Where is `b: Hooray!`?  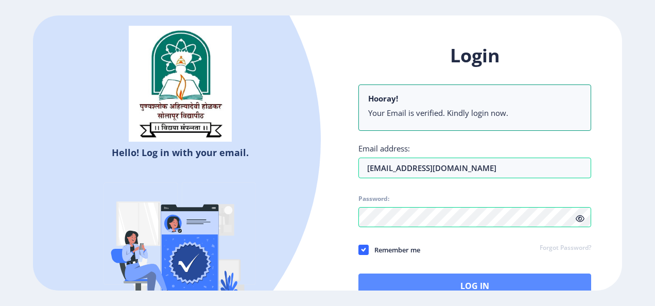 b: Hooray! is located at coordinates (383, 98).